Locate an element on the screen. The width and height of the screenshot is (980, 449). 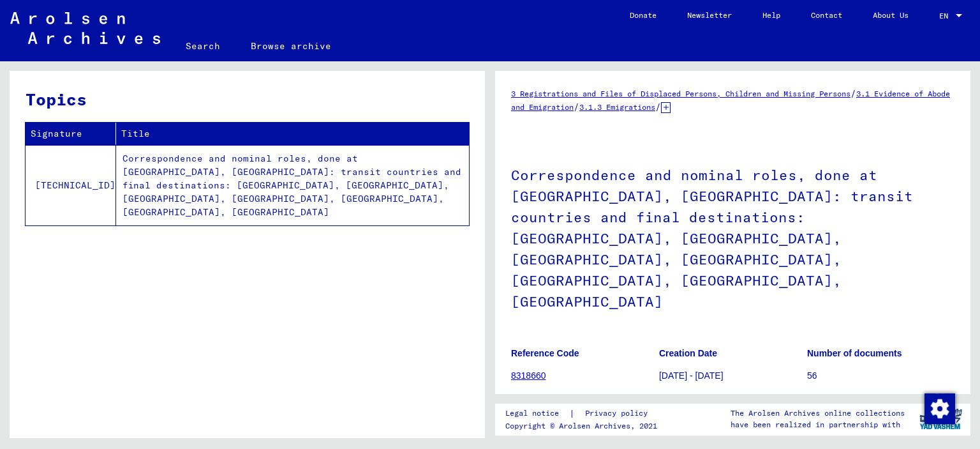
span: EN is located at coordinates (946, 16).